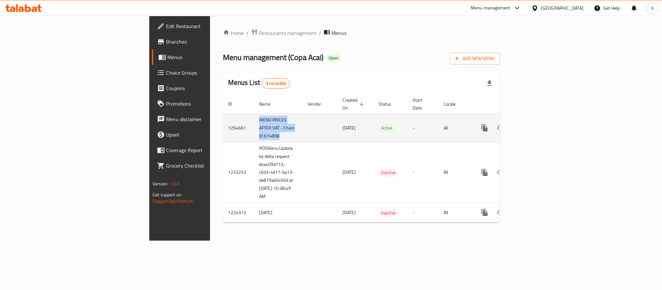  I want to click on span: Choice Groups, so click(210, 73).